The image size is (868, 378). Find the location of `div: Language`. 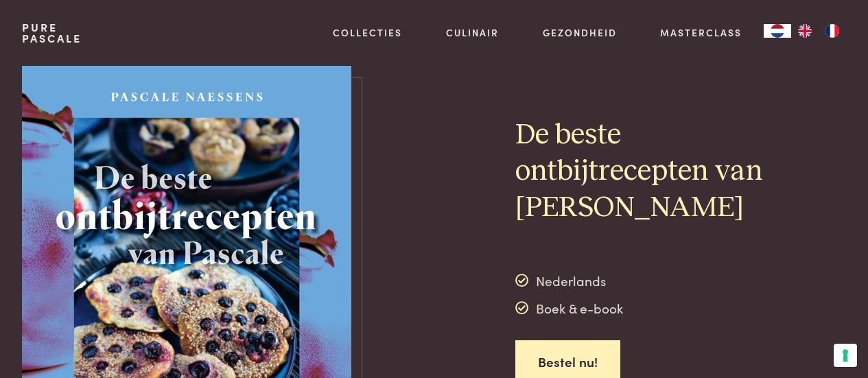

div: Language is located at coordinates (777, 31).